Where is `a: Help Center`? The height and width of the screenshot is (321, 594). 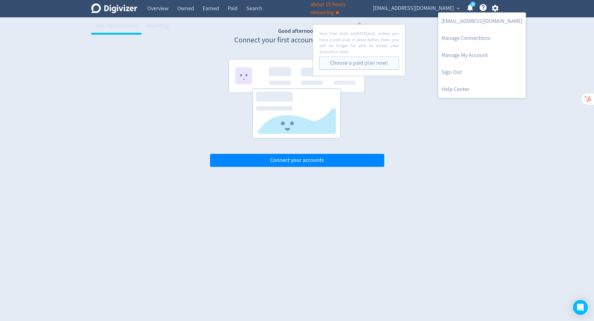 a: Help Center is located at coordinates (482, 89).